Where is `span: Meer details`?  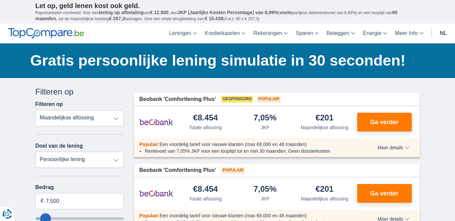
span: Meer details is located at coordinates (393, 148).